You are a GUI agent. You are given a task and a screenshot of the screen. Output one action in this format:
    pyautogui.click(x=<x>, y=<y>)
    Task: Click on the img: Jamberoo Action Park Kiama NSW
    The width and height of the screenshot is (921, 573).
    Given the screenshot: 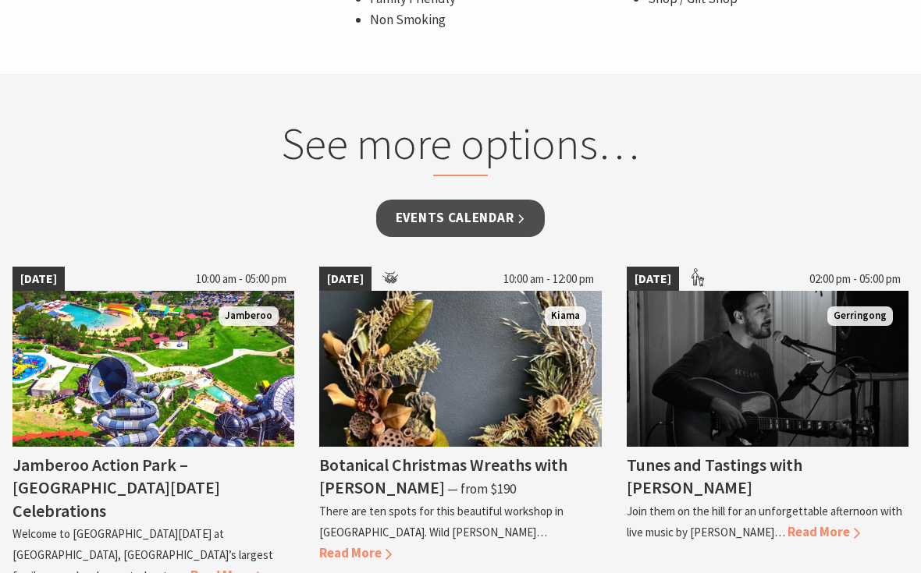 What is the action you would take?
    pyautogui.click(x=153, y=370)
    